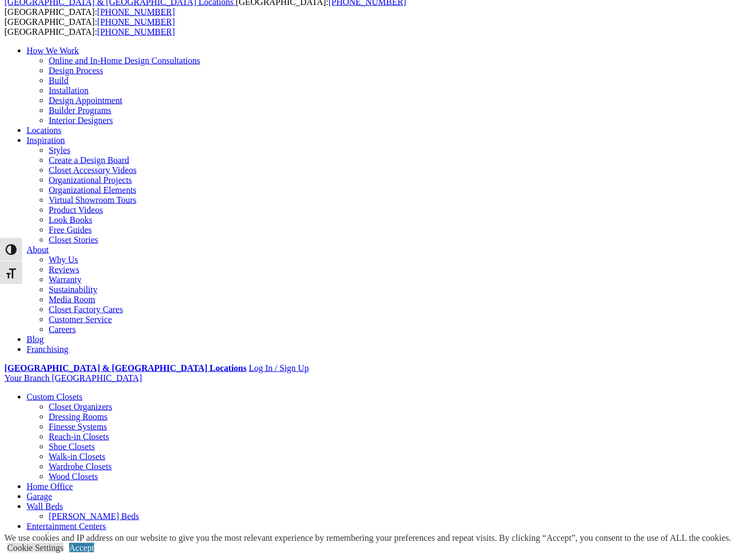 The image size is (756, 553). What do you see at coordinates (79, 437) in the screenshot?
I see `a: Reach-in Closets` at bounding box center [79, 437].